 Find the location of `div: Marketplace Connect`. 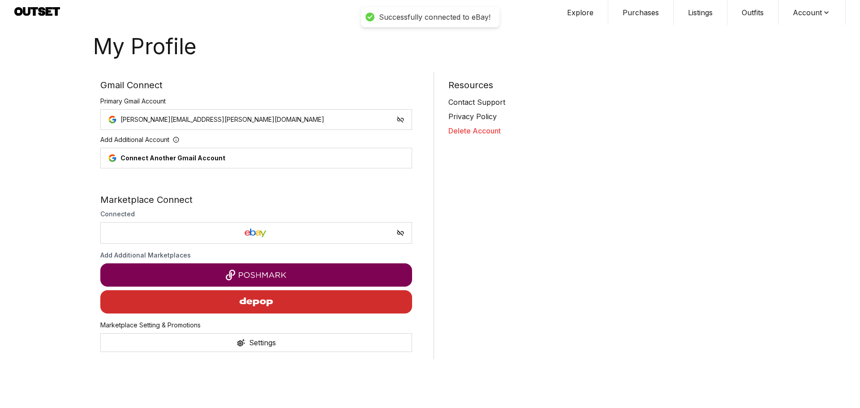

div: Marketplace Connect is located at coordinates (256, 200).